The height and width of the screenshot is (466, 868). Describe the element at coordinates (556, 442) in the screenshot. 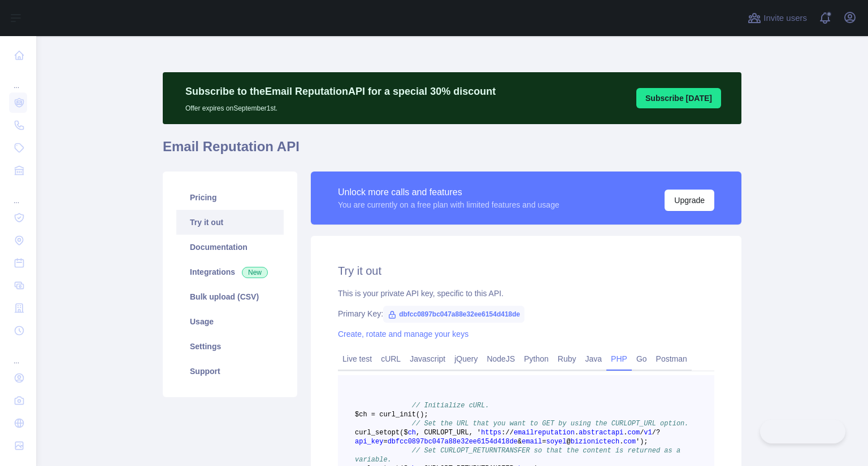

I see `span: soyel` at that location.